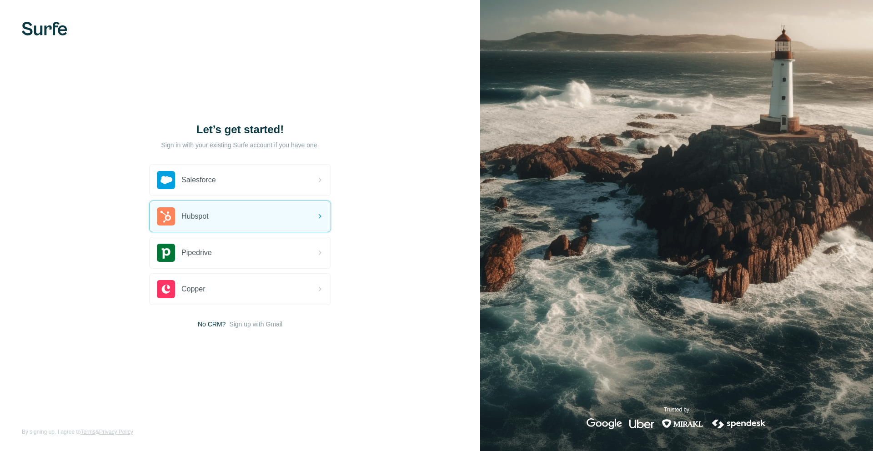  Describe the element at coordinates (195, 216) in the screenshot. I see `span: Hubspot` at that location.